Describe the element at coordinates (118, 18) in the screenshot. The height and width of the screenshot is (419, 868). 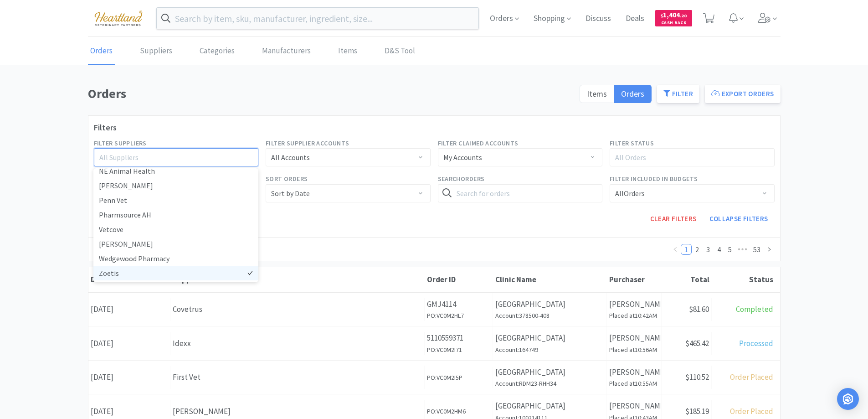
I see `img: cad7bdf275c640399d9c6e0c56f98fd2_10.png` at that location.